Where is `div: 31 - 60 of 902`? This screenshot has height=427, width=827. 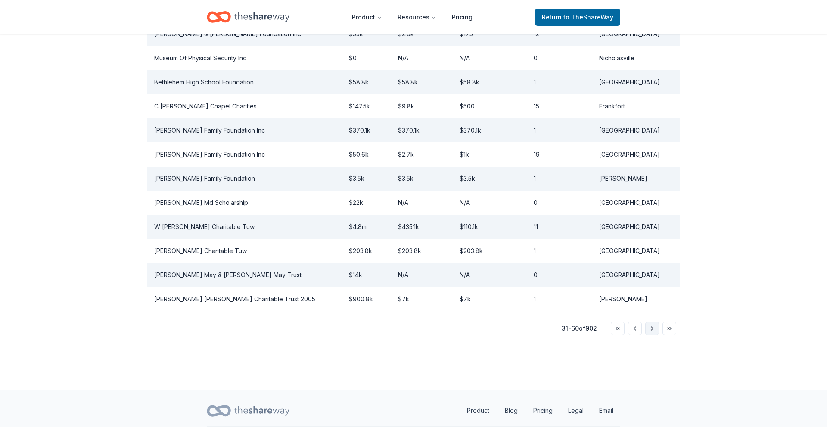
div: 31 - 60 of 902 is located at coordinates (579, 329).